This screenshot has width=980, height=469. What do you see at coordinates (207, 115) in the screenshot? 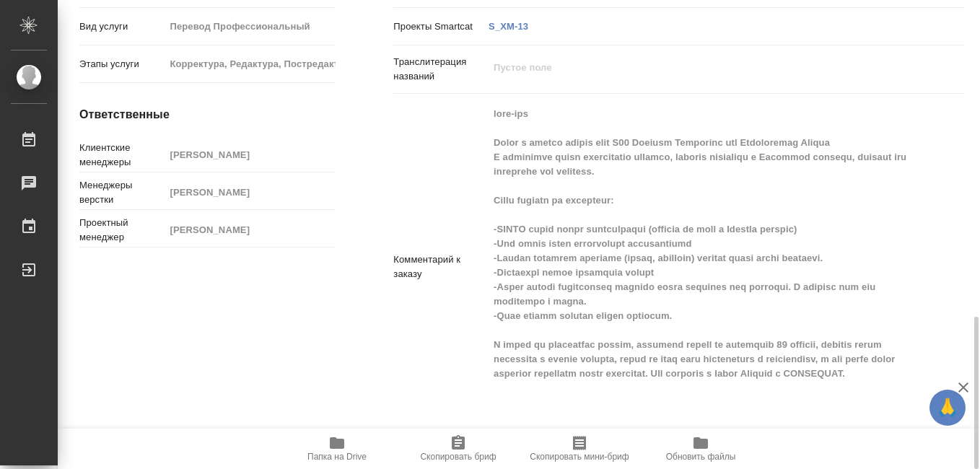
I see `h4: Ответственные` at bounding box center [207, 115].